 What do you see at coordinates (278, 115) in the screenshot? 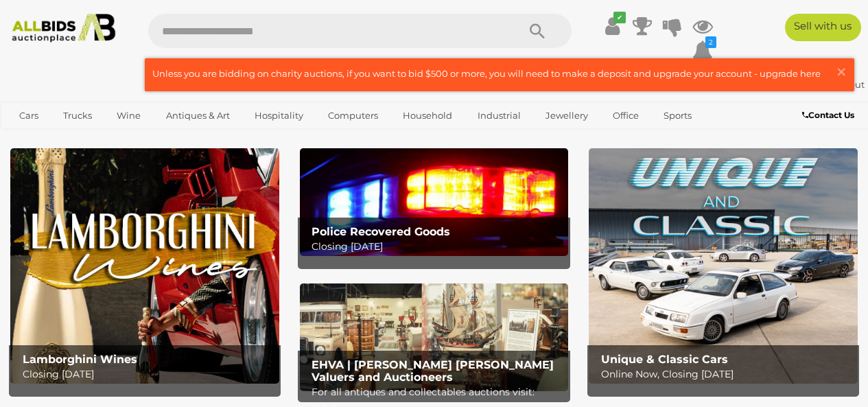
I see `a: Hospitality` at bounding box center [278, 115].